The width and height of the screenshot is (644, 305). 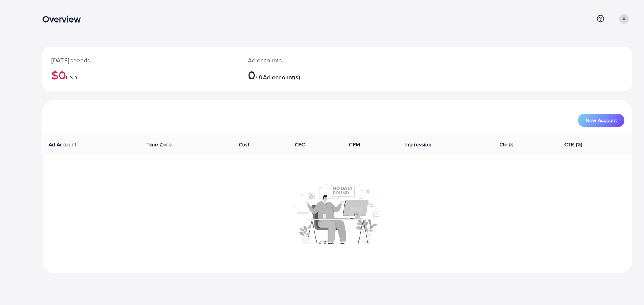 I want to click on img: No account, so click(x=337, y=214).